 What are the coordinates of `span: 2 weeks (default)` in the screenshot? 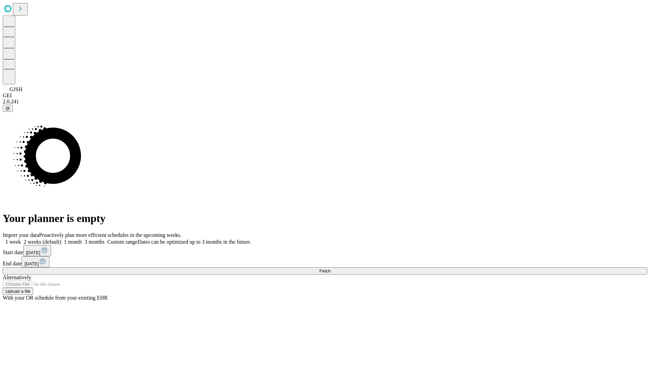 It's located at (42, 241).